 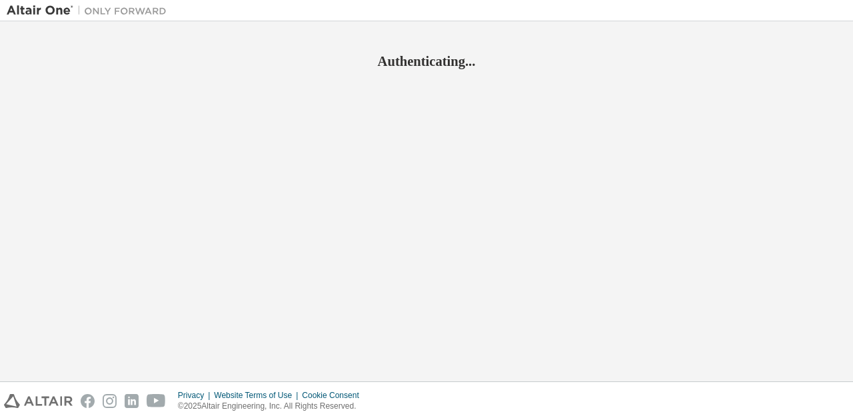 I want to click on img: linkedin.svg, so click(x=131, y=401).